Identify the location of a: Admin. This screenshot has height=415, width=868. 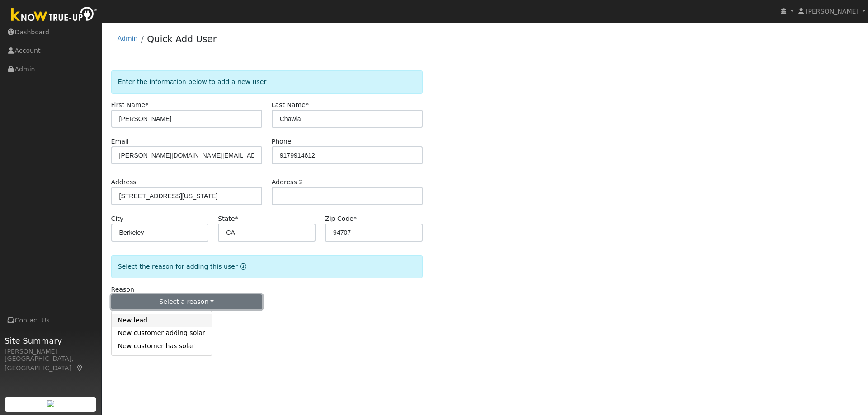
(128, 39).